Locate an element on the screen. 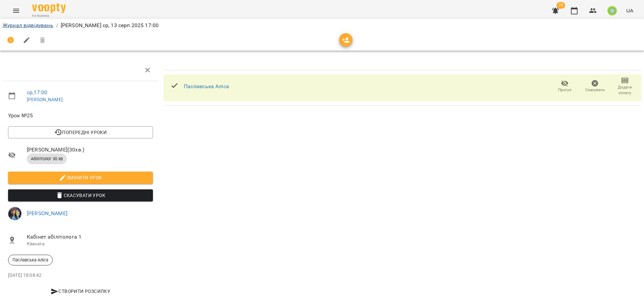 Image resolution: width=644 pixels, height=308 pixels. span: 79 is located at coordinates (561, 5).